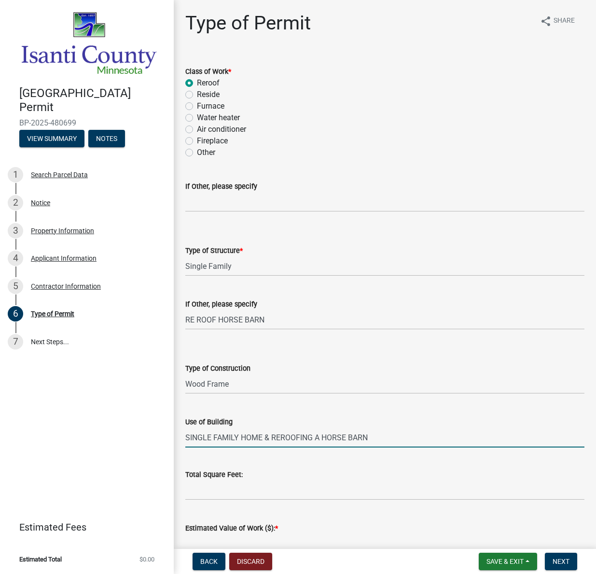 The width and height of the screenshot is (596, 574). I want to click on label: Water heater, so click(218, 118).